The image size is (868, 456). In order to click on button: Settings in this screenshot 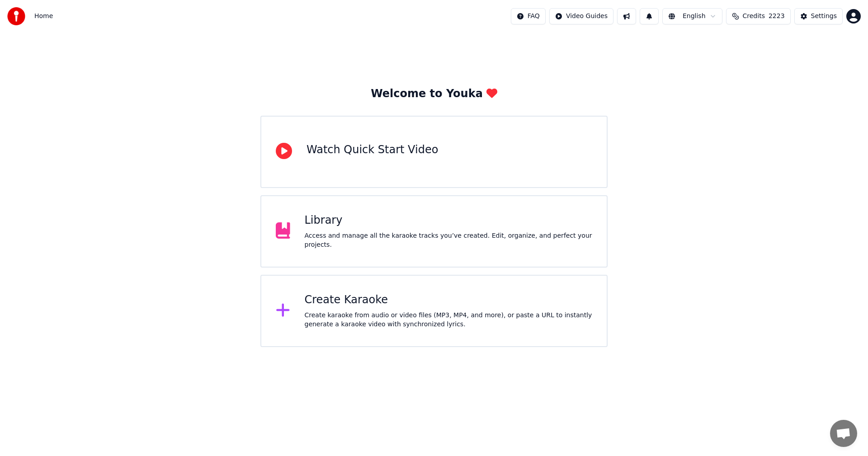, I will do `click(818, 17)`.